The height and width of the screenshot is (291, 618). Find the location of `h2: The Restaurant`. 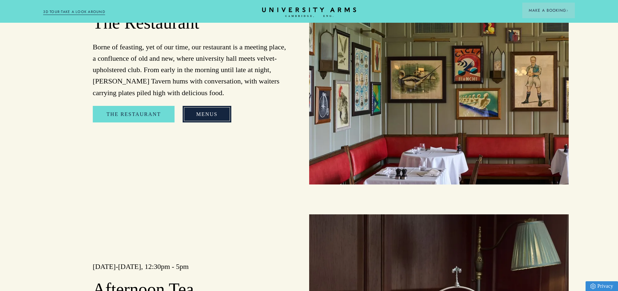

h2: The Restaurant is located at coordinates (190, 23).